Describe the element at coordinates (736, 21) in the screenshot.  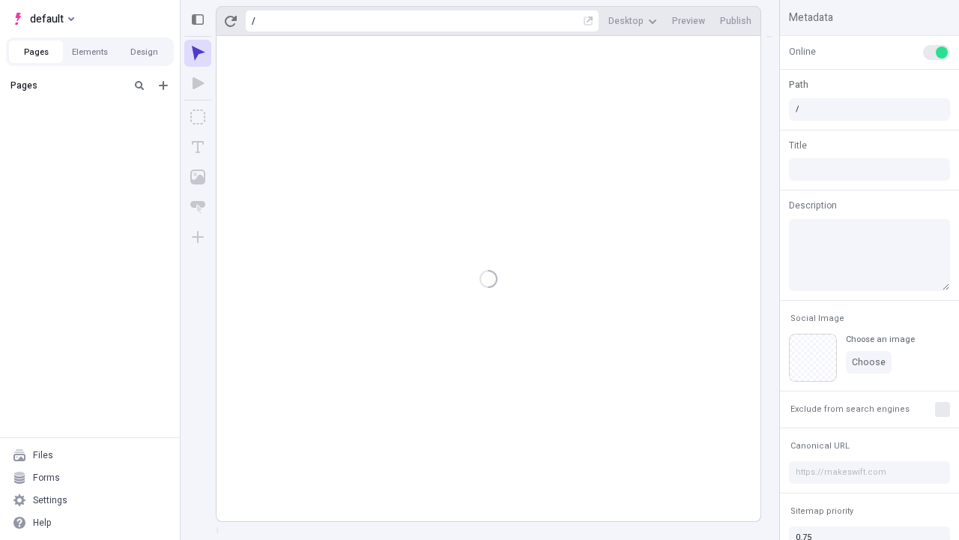
I see `button: Publish` at that location.